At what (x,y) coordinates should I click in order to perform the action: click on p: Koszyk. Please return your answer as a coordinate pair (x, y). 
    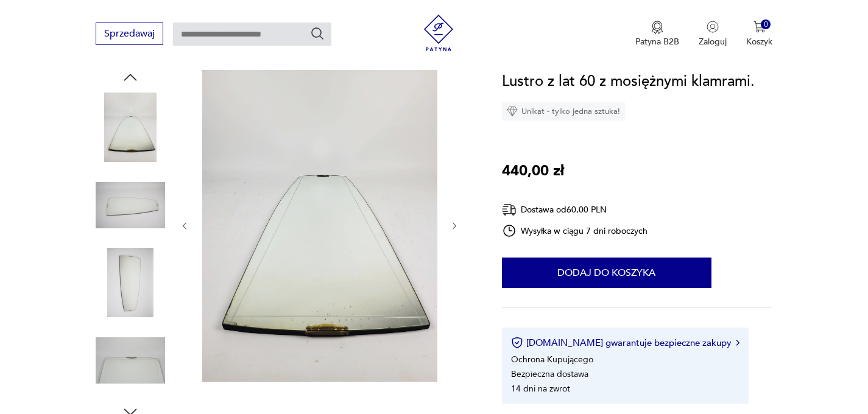
    Looking at the image, I should click on (759, 42).